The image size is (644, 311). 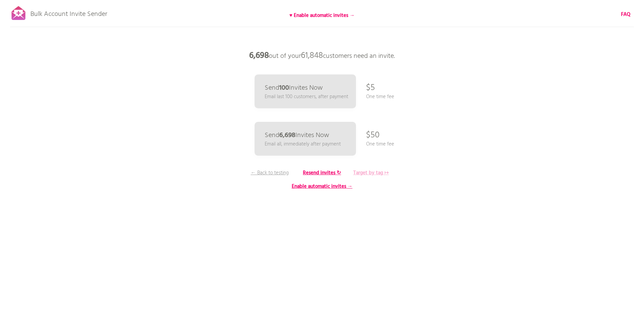 I want to click on p: Email all, immediately after payment, so click(x=303, y=144).